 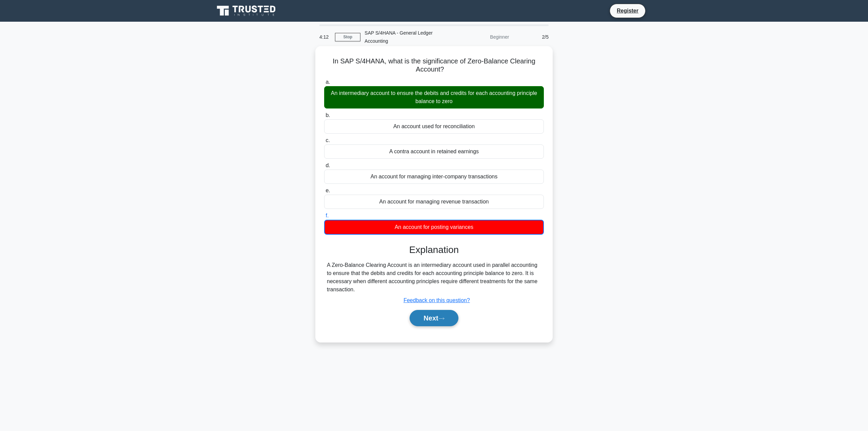 I want to click on h5: In SAP S/4HANA, what is the significance of Zero-Balance Clearing Account?, so click(x=434, y=65).